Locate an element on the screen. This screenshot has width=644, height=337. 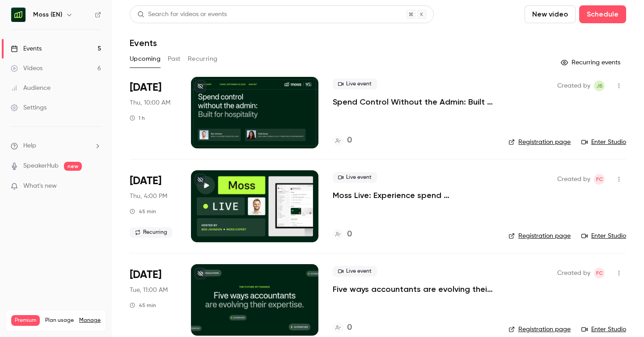
div: Events is located at coordinates (26, 49).